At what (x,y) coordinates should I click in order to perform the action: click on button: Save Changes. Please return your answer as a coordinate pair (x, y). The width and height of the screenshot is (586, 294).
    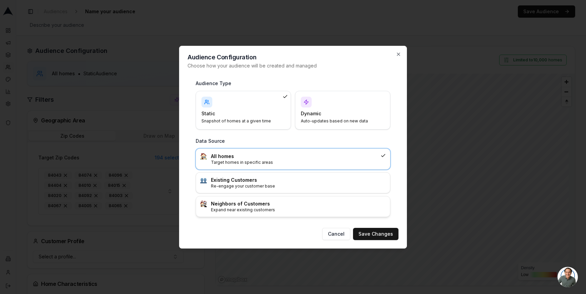
    Looking at the image, I should click on (376, 234).